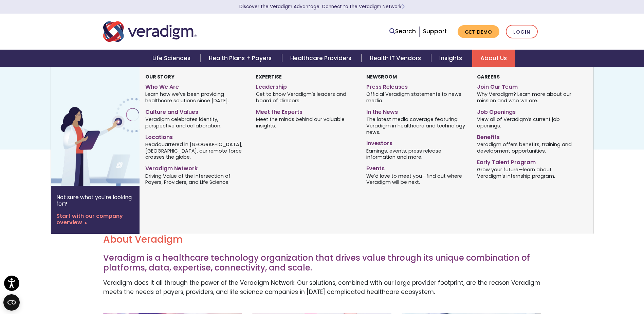 The height and width of the screenshot is (314, 644). Describe the element at coordinates (527, 85) in the screenshot. I see `a: Join Our Team` at that location.